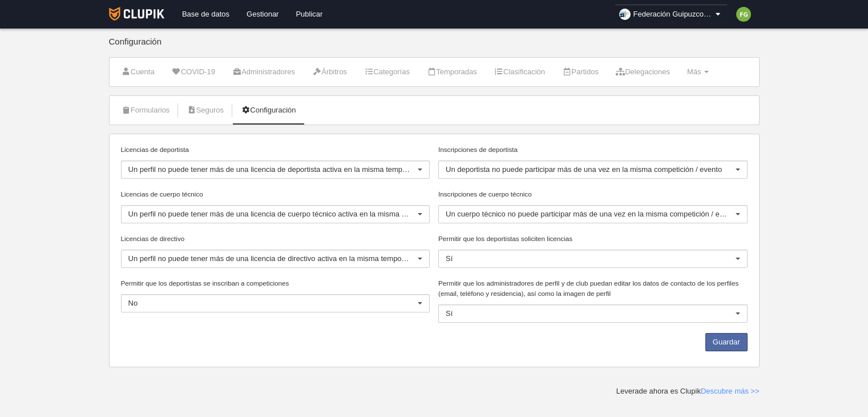  I want to click on span: Más, so click(694, 72).